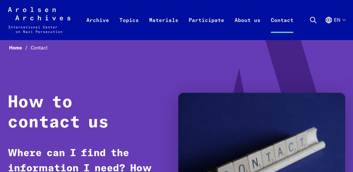 The width and height of the screenshot is (353, 172). I want to click on a: Participate, so click(207, 27).